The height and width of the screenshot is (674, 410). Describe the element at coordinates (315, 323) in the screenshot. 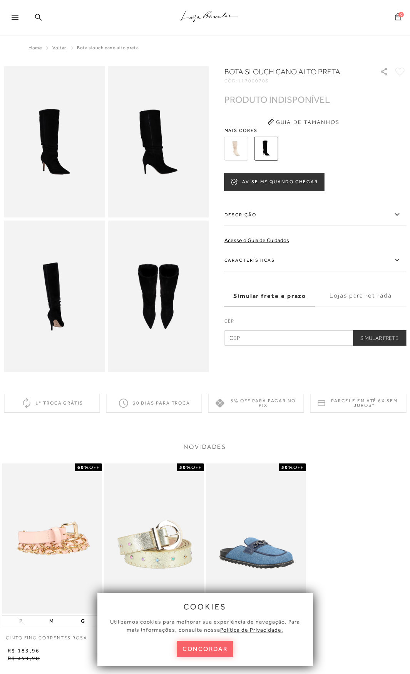

I see `label: CEP` at that location.